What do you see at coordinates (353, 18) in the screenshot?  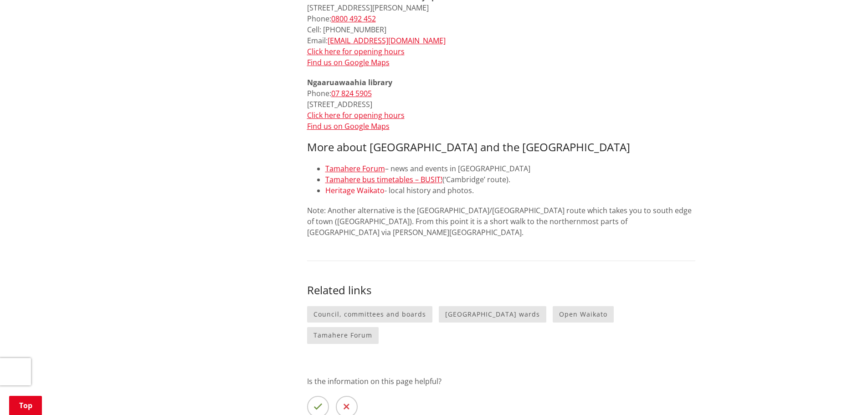 I see `a: 0800 492 452` at bounding box center [353, 18].